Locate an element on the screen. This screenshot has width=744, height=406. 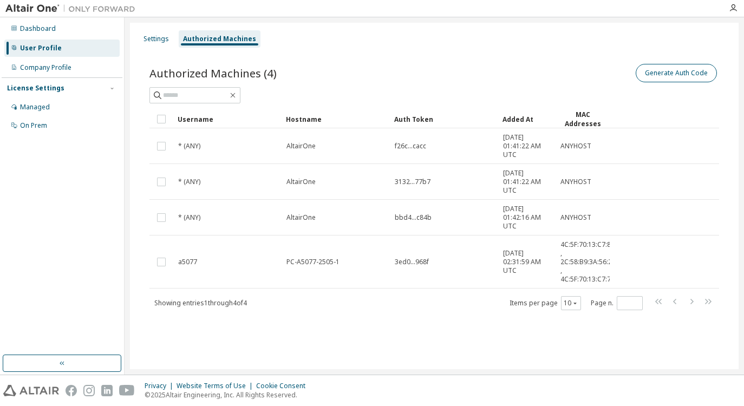
span: PC-A5077-2505-1 is located at coordinates (313, 262).